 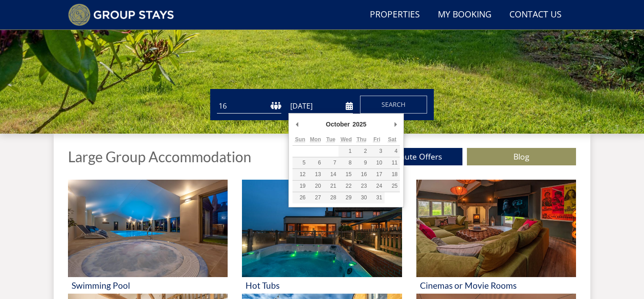 What do you see at coordinates (148, 285) in the screenshot?
I see `h3: Swimming Pool` at bounding box center [148, 285].